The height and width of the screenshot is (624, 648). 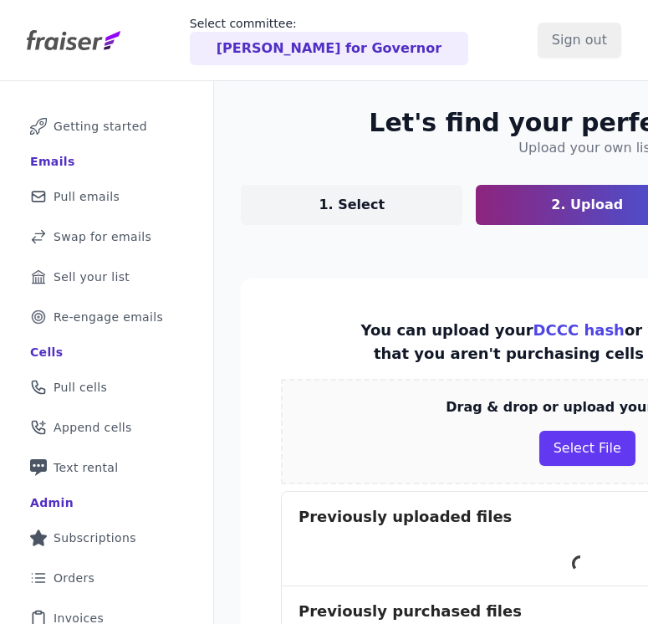 What do you see at coordinates (74, 40) in the screenshot?
I see `img: Fraiser Logo` at bounding box center [74, 40].